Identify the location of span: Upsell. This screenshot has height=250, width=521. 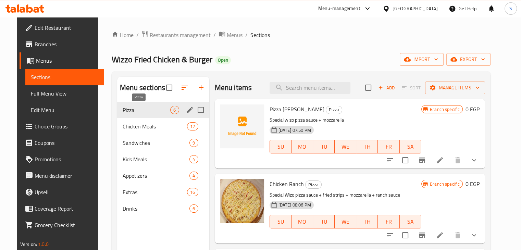
(66, 192).